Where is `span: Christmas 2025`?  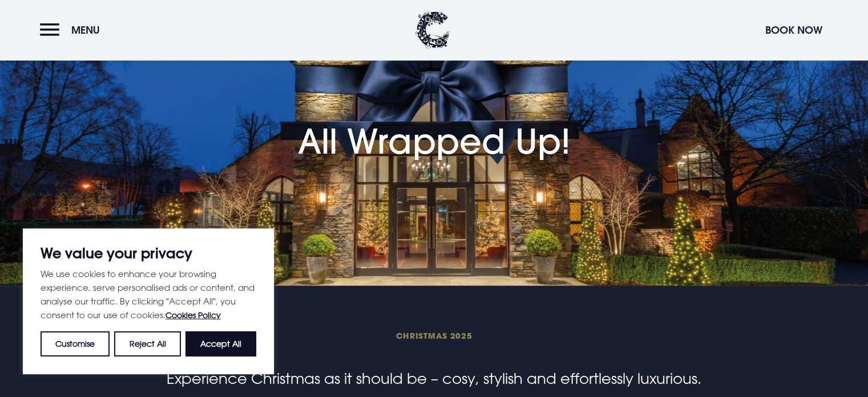 span: Christmas 2025 is located at coordinates (434, 336).